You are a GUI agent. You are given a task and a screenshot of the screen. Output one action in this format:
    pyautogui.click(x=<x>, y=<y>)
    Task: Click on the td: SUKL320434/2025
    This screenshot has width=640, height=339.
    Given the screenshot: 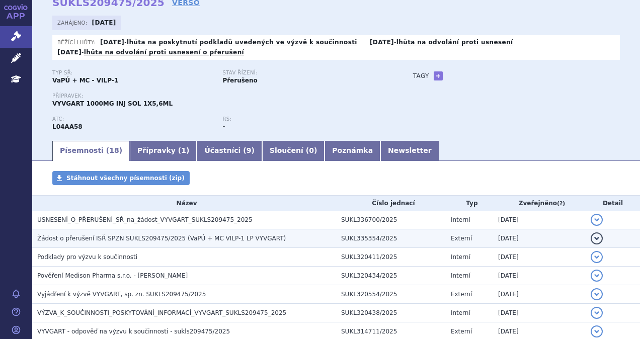 What is the action you would take?
    pyautogui.click(x=391, y=276)
    